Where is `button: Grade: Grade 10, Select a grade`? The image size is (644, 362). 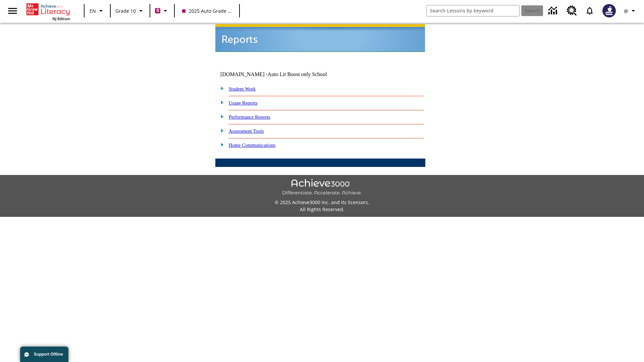
button: Grade: Grade 10, Select a grade is located at coordinates (130, 11).